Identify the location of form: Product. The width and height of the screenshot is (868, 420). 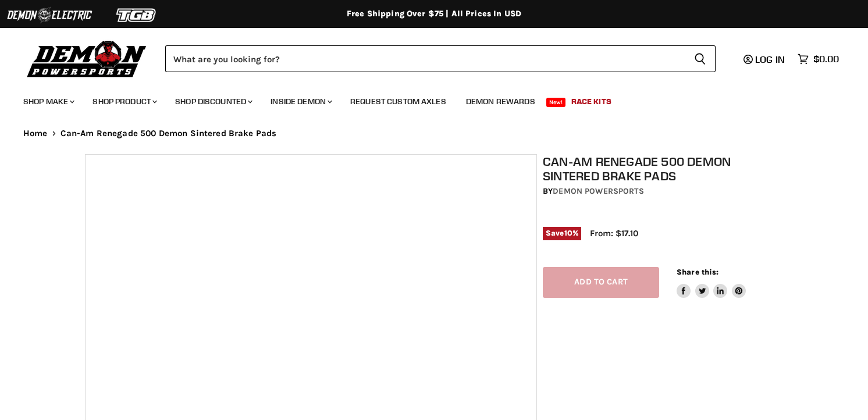
(441, 59).